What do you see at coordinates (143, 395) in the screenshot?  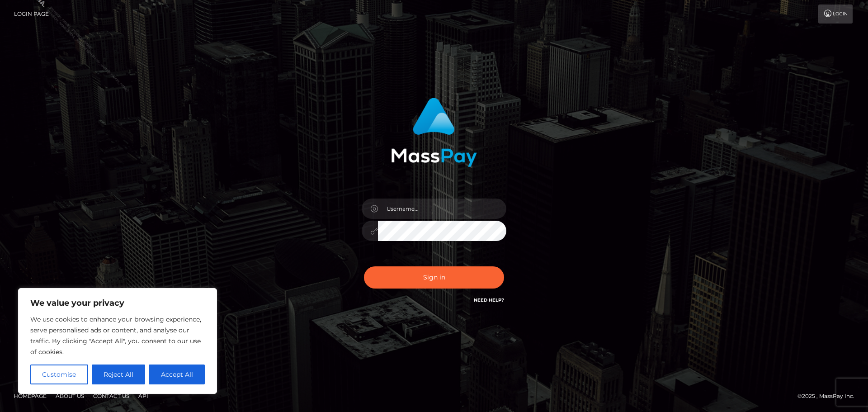 I see `a: API` at bounding box center [143, 395].